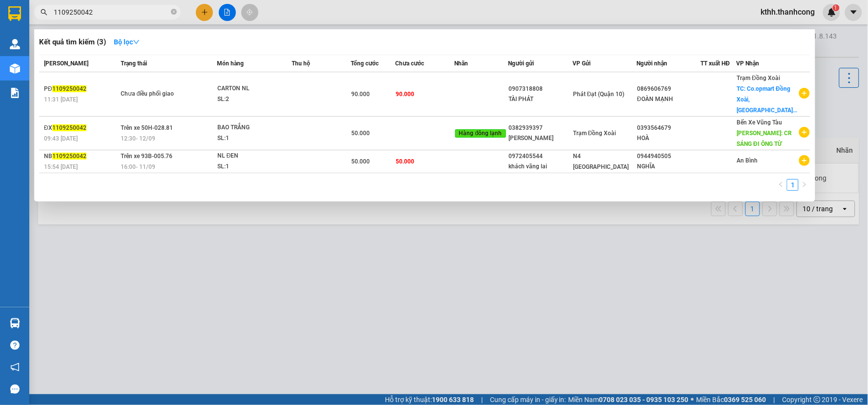 The image size is (868, 405). I want to click on span: 12:30 - 12/09, so click(138, 139).